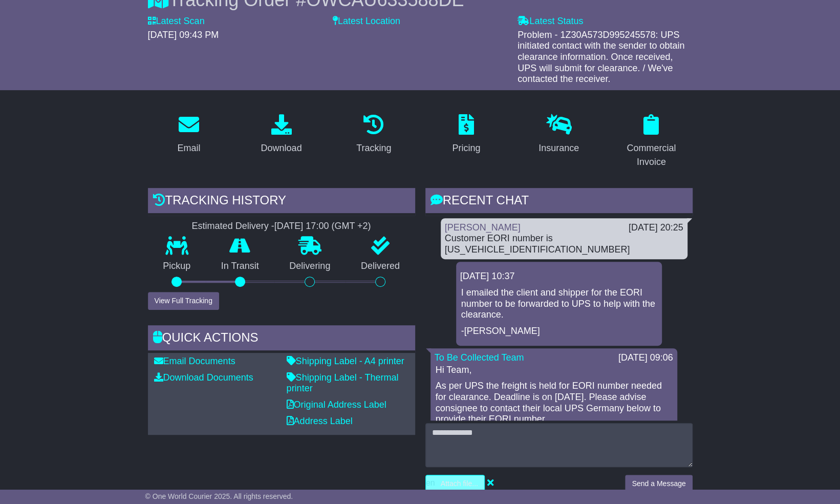 The height and width of the screenshot is (504, 840). What do you see at coordinates (183, 300) in the screenshot?
I see `button: View Full Tracking` at bounding box center [183, 300].